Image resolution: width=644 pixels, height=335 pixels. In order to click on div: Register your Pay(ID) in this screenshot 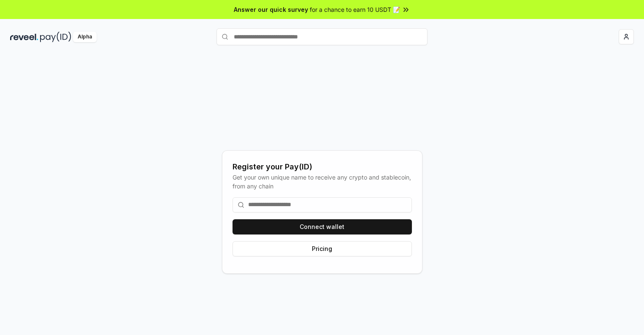, I will do `click(322, 167)`.